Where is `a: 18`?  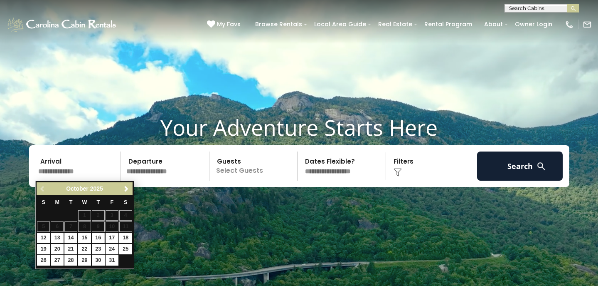 a: 18 is located at coordinates (126, 237).